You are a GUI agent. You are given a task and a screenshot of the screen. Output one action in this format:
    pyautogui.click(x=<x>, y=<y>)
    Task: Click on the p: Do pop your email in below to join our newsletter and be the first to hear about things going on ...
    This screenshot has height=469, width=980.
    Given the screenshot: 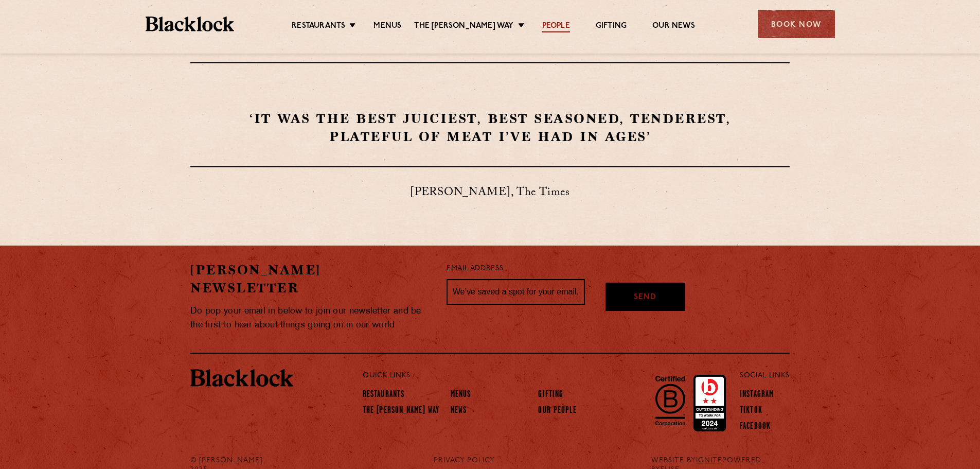 What is the action you would take?
    pyautogui.click(x=311, y=318)
    